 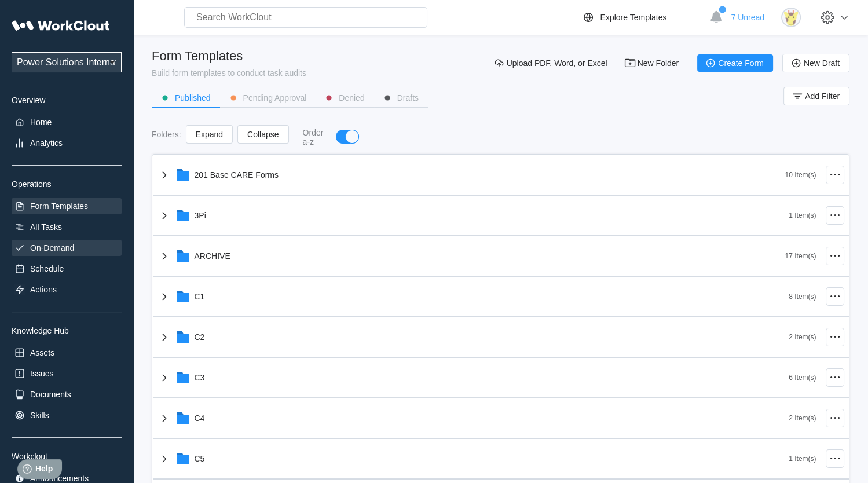 I want to click on div: Order a-z, so click(x=314, y=137).